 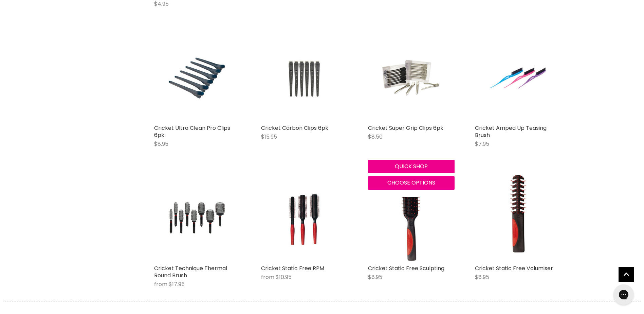 I want to click on span: $7.95, so click(x=482, y=144).